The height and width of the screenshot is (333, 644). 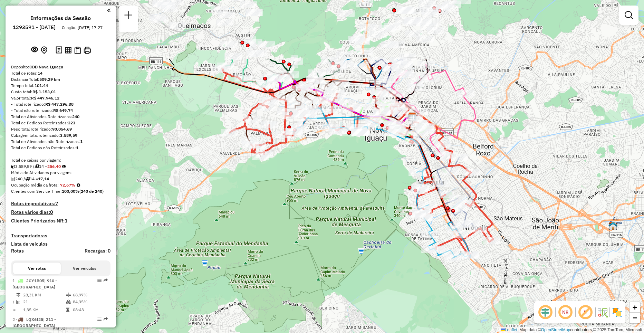 What do you see at coordinates (555, 330) in the screenshot?
I see `a: OpenStreetMap` at bounding box center [555, 330].